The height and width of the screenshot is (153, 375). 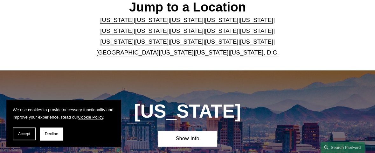 What do you see at coordinates (187, 138) in the screenshot?
I see `a: Show Info` at bounding box center [187, 138].